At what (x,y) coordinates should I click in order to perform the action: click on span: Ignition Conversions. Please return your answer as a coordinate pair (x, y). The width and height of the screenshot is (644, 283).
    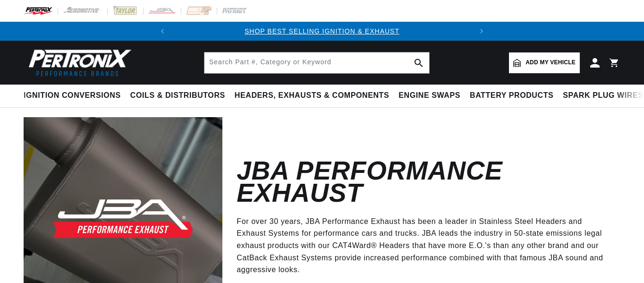
    Looking at the image, I should click on (72, 95).